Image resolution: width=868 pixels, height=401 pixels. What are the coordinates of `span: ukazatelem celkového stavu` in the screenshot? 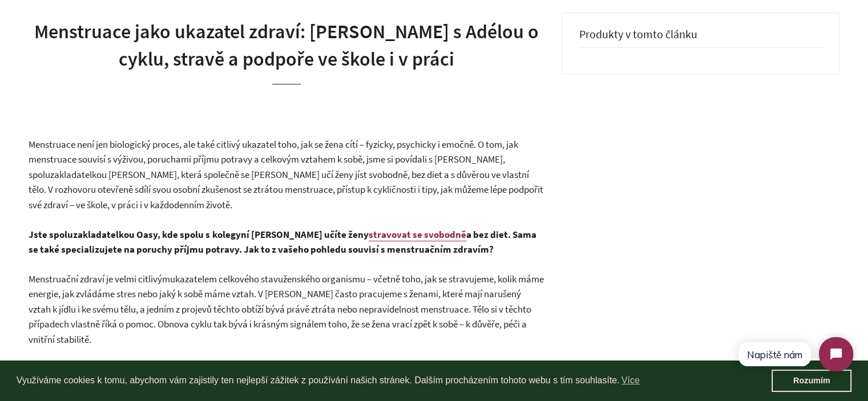 It's located at (227, 279).